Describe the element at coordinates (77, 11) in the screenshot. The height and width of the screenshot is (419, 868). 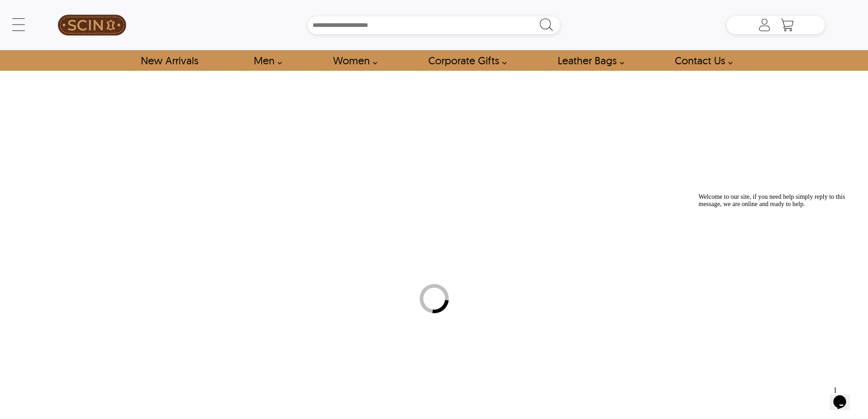
I see `span: Welcome to our site, if you need help simply reply to this message, we are online and ready to help.` at that location.